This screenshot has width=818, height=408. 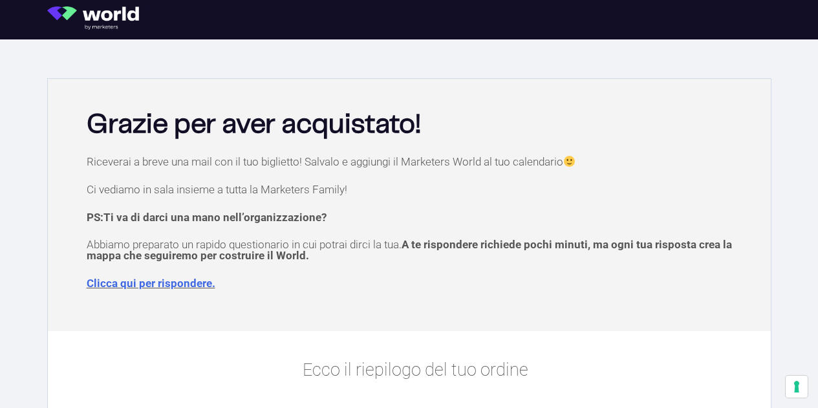 I want to click on a: Clicca qui per rispondere., so click(x=151, y=283).